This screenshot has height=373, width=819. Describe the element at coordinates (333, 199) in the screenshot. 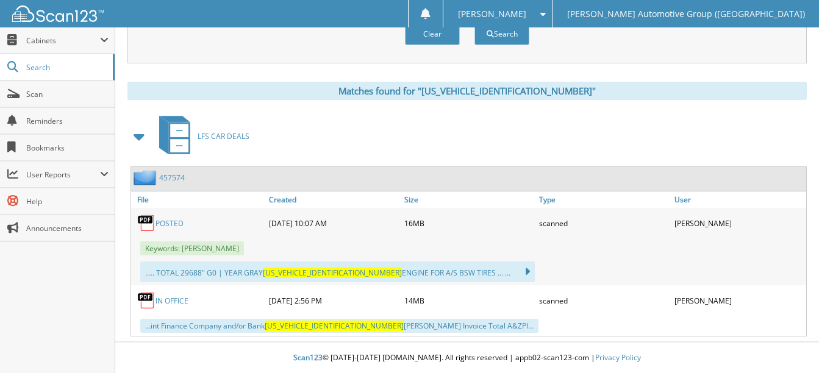

I see `a: Created` at that location.